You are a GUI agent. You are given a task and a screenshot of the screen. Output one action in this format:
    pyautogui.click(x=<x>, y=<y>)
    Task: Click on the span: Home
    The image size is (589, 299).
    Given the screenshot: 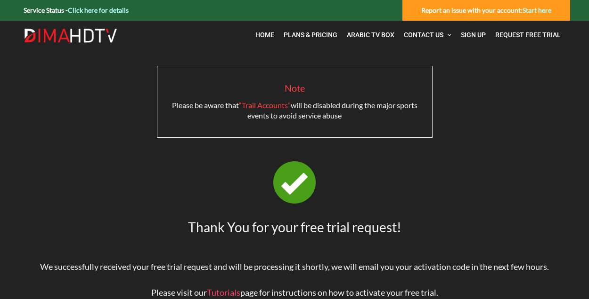 What is the action you would take?
    pyautogui.click(x=265, y=35)
    